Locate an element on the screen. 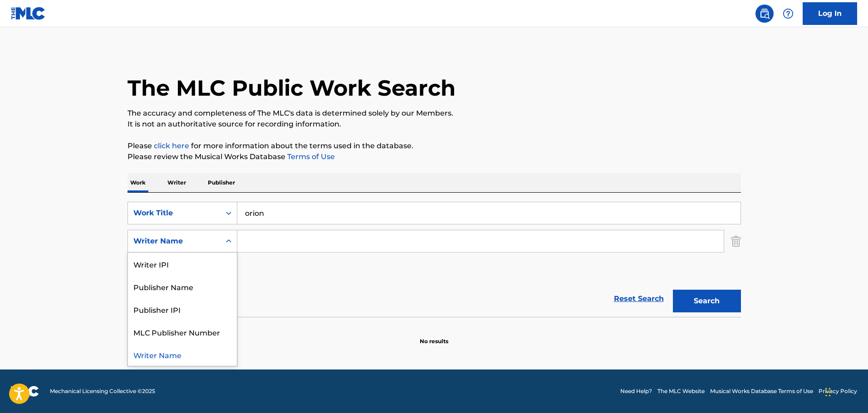 This screenshot has width=868, height=413. p: It is not an authoritative source for recording information. is located at coordinates (434, 124).